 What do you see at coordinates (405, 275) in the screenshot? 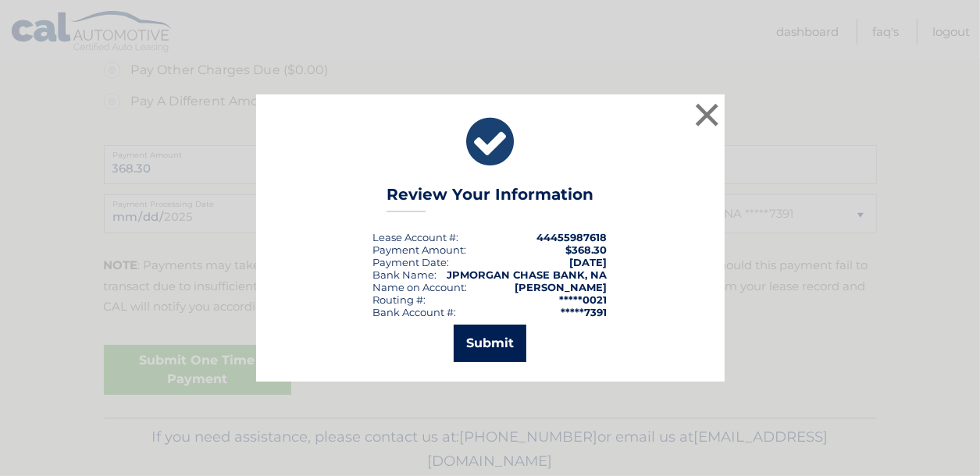
I see `div: Bank Name:` at bounding box center [405, 275].